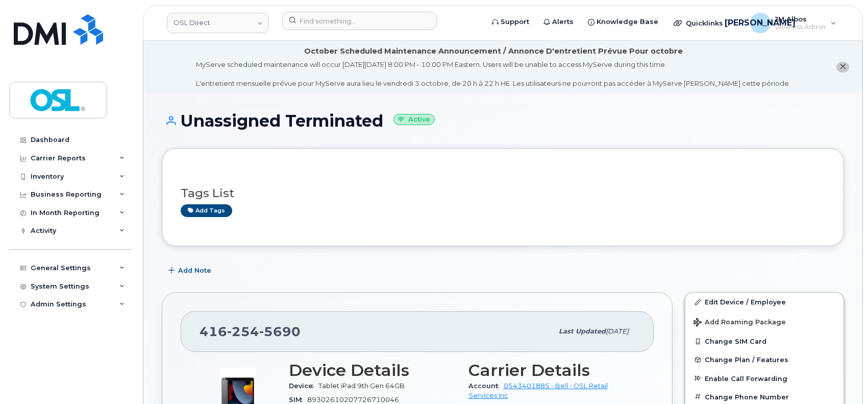  What do you see at coordinates (280, 331) in the screenshot?
I see `span: 5690` at bounding box center [280, 331].